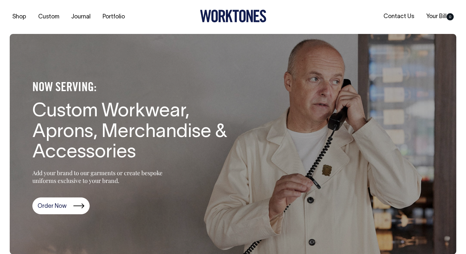 The width and height of the screenshot is (466, 254). What do you see at coordinates (440, 17) in the screenshot?
I see `a: Your Bill0` at bounding box center [440, 17].